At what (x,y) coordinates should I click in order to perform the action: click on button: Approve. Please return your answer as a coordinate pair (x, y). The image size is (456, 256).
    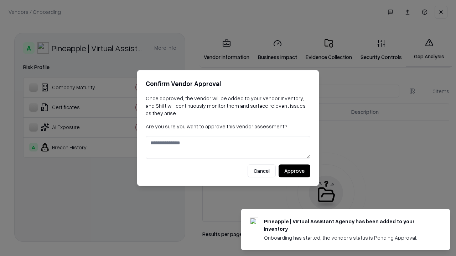
    Looking at the image, I should click on (294, 171).